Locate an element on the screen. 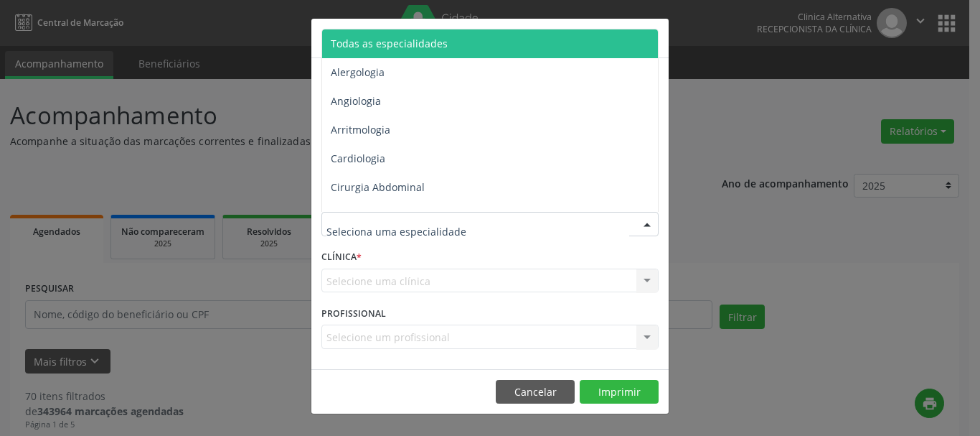 The height and width of the screenshot is (436, 980). button: Cancelar is located at coordinates (535, 392).